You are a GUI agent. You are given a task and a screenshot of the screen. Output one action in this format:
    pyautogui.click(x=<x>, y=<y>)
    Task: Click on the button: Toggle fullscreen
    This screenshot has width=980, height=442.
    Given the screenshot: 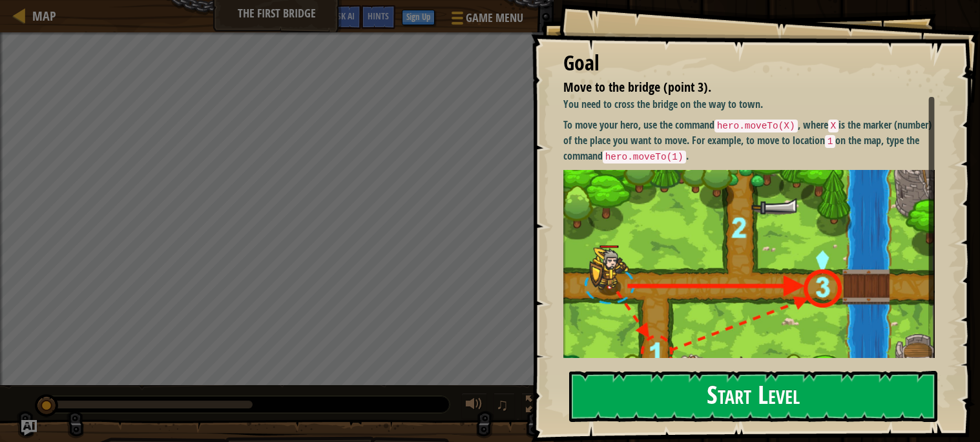 What is the action you would take?
    pyautogui.click(x=534, y=406)
    